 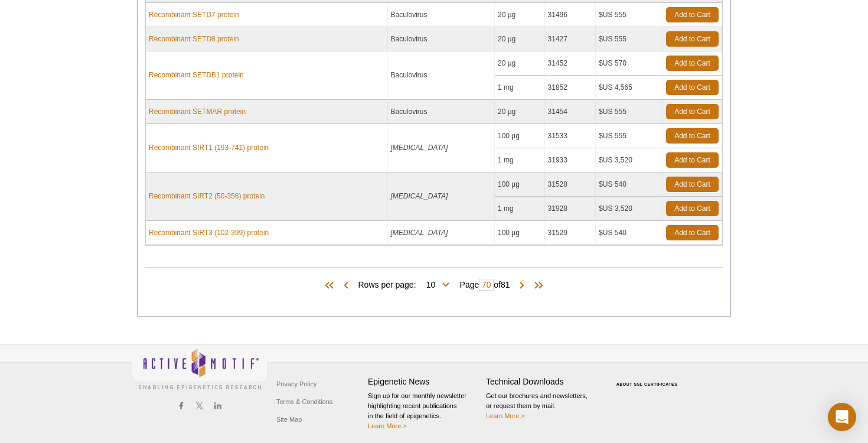 What do you see at coordinates (406, 284) in the screenshot?
I see `span: Rows per page:` at bounding box center [406, 284].